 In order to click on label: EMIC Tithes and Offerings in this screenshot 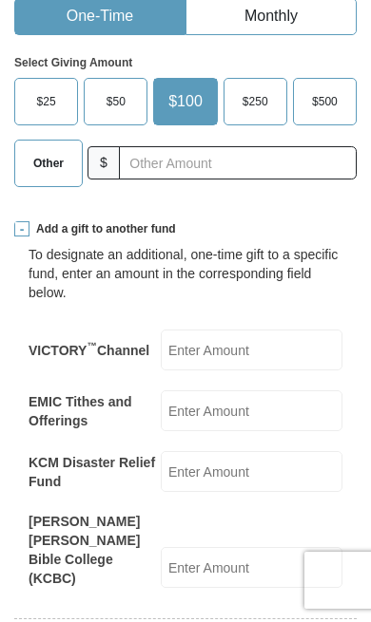, I will do `click(94, 411)`.